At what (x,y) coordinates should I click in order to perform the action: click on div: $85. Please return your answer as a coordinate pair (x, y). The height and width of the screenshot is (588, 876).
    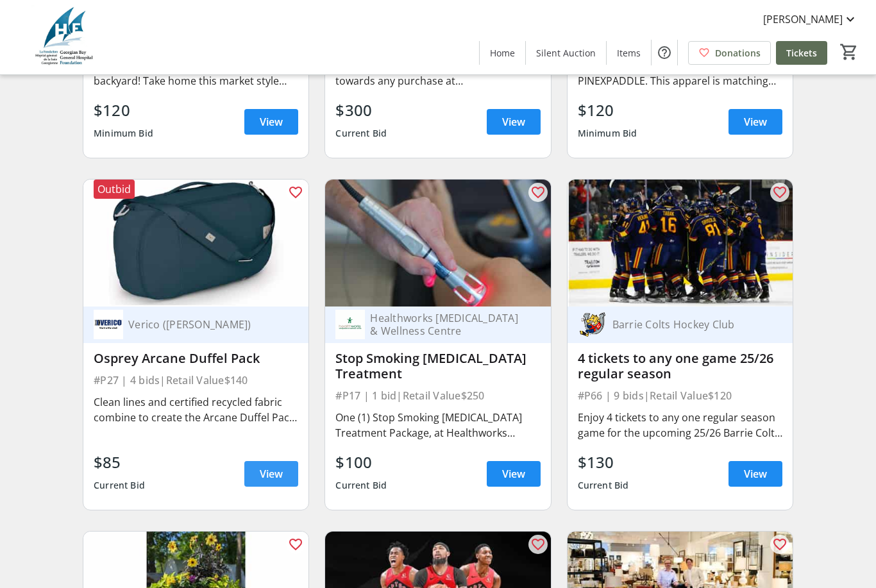
    Looking at the image, I should click on (119, 462).